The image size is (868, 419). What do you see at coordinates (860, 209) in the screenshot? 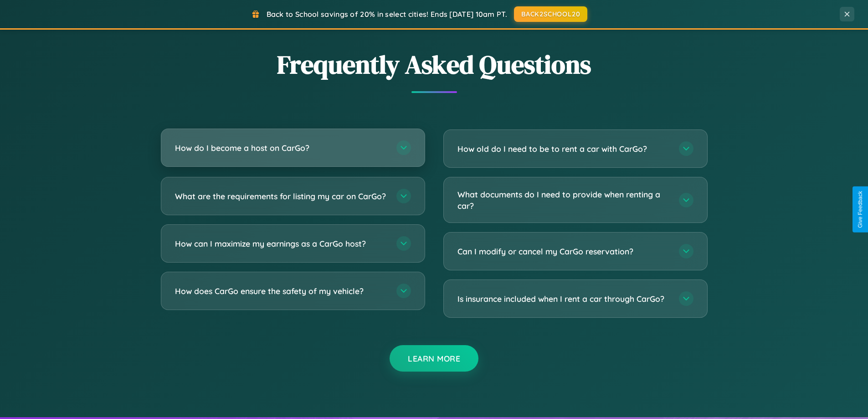
I see `div: Give Feedback` at bounding box center [860, 209].